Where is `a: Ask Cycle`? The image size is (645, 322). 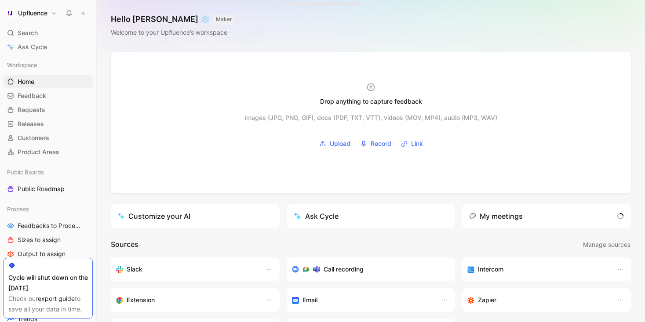 a: Ask Cycle is located at coordinates (48, 47).